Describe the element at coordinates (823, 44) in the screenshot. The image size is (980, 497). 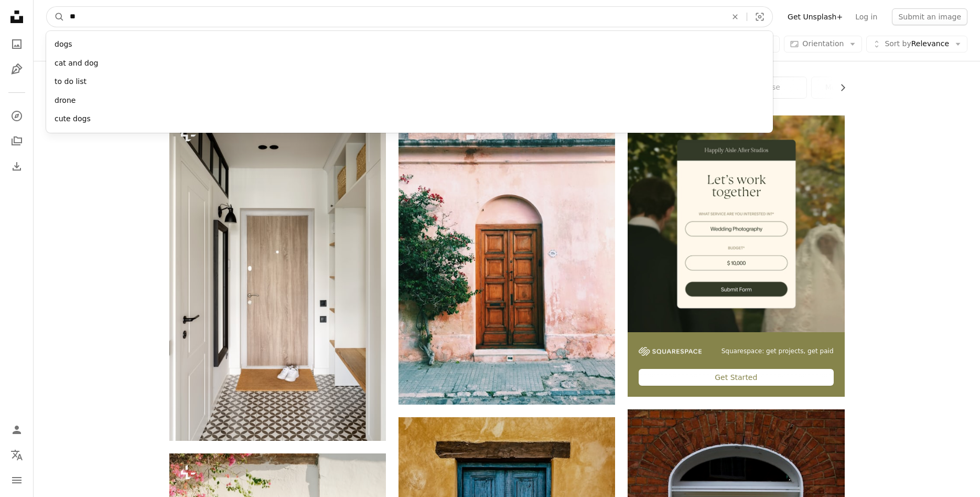
I see `button: Orientation` at that location.